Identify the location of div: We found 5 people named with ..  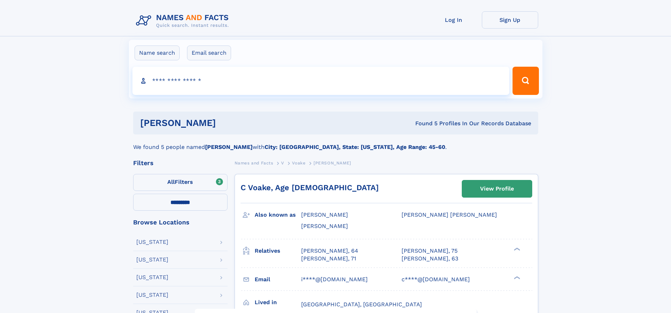
(336, 143).